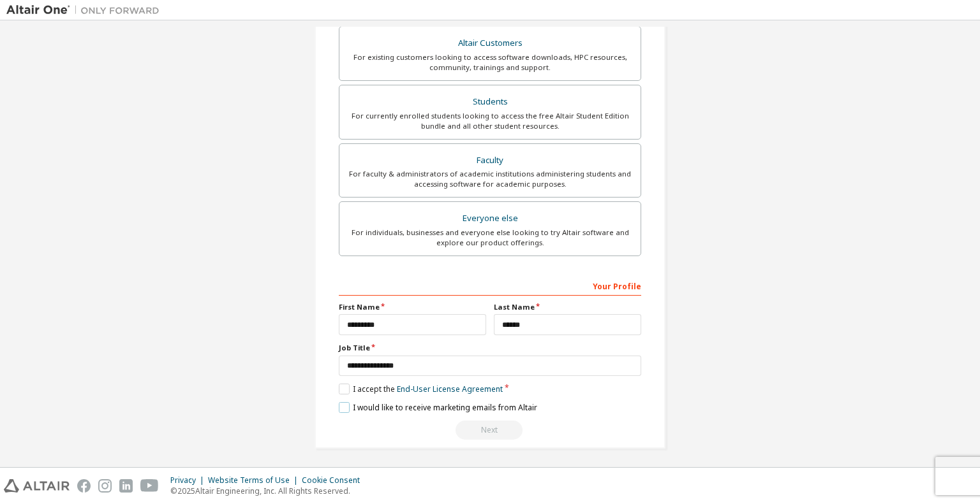 The width and height of the screenshot is (980, 504). Describe the element at coordinates (189, 481) in the screenshot. I see `div: Privacy` at that location.